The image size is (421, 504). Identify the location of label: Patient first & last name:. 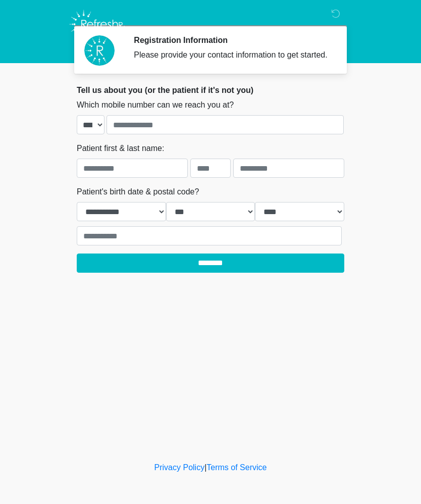
(120, 149).